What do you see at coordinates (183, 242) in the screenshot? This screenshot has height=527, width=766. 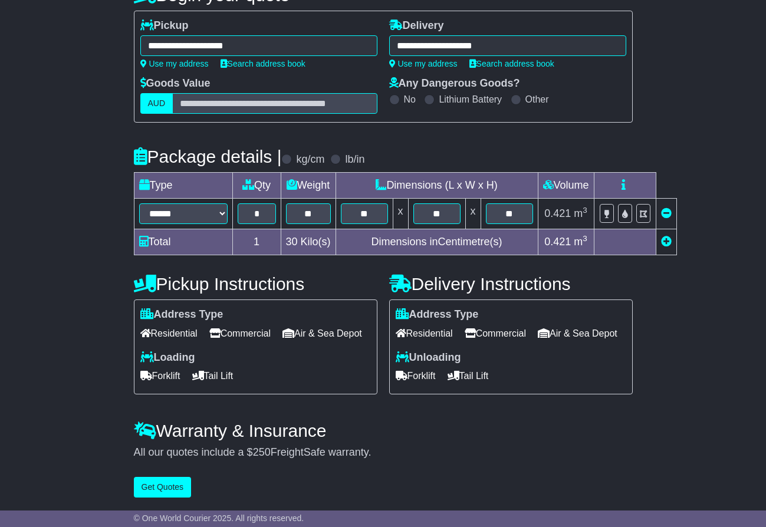 I see `td: Total` at bounding box center [183, 242].